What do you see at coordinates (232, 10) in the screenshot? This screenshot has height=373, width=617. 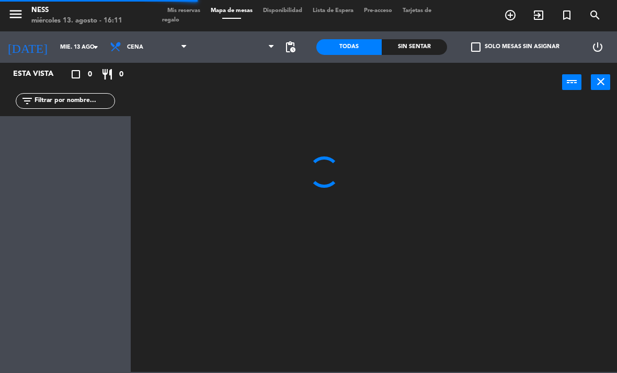 I see `span: Mapa de mesas` at bounding box center [232, 10].